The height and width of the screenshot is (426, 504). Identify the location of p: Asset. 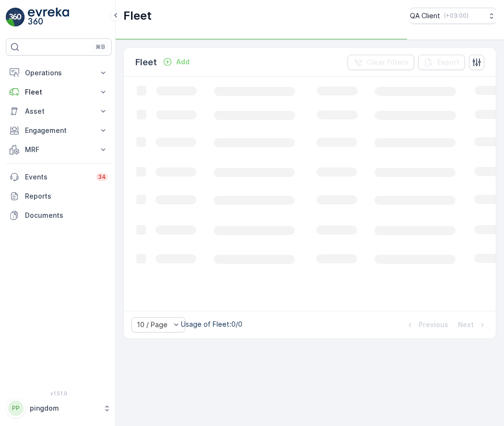
(58, 111).